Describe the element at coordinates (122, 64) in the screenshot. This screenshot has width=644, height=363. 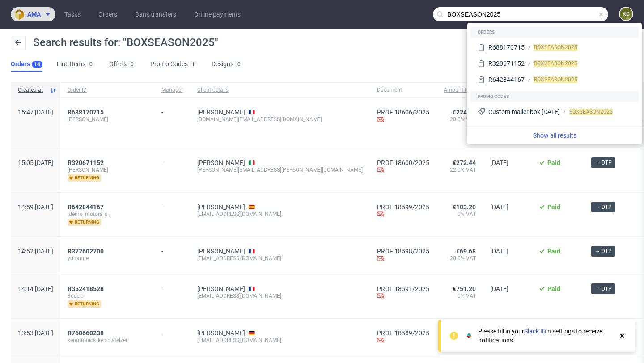
I see `a: Offers0` at that location.